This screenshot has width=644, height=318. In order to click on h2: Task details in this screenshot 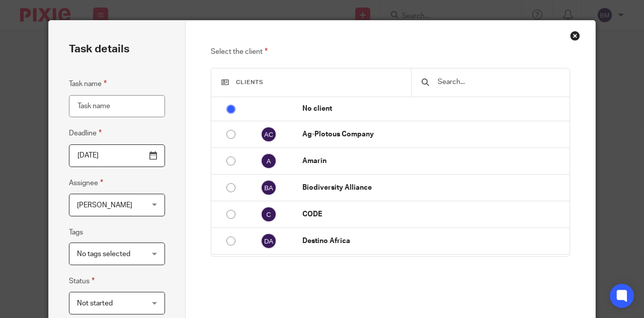, I will do `click(99, 50)`.